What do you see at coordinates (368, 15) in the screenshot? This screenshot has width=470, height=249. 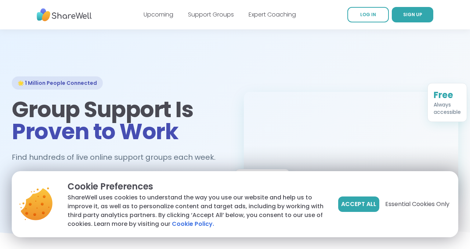 I see `a: LOG IN` at bounding box center [368, 15].